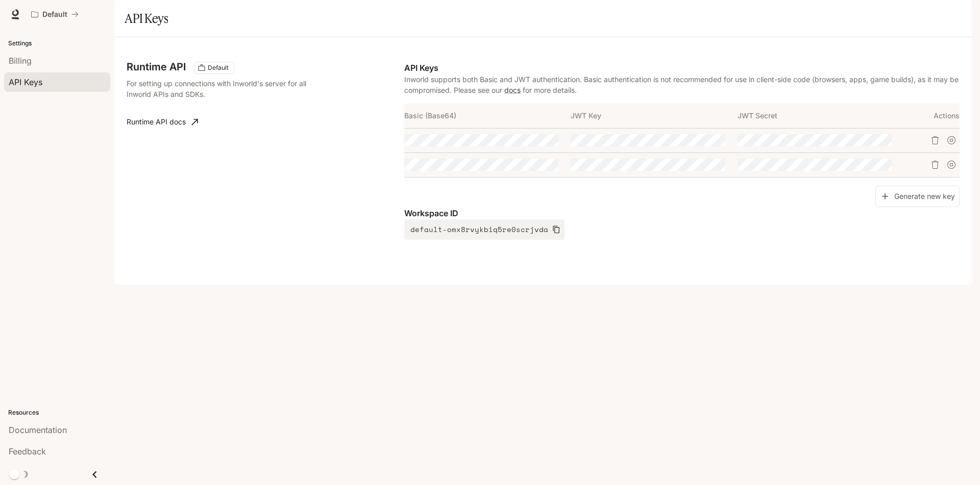 The image size is (980, 485). I want to click on th: JWT Secret, so click(820, 116).